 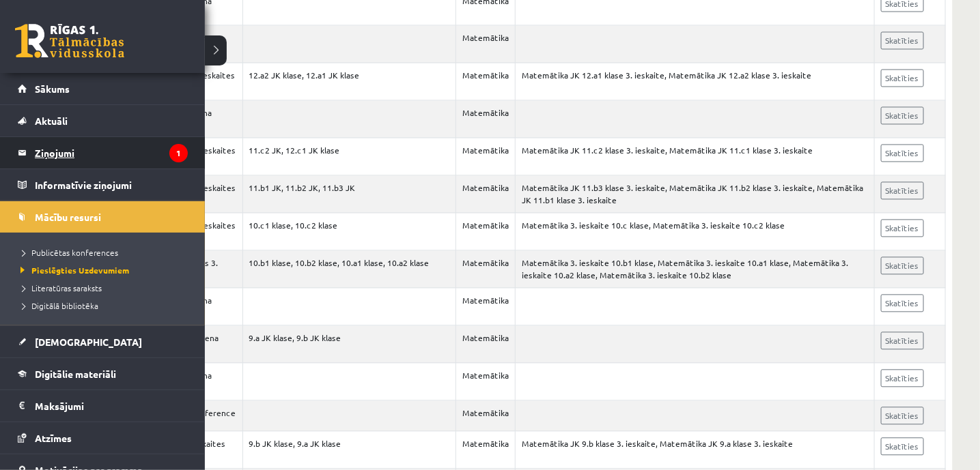 What do you see at coordinates (70, 41) in the screenshot?
I see `a: Rīgas 1. Tālmācības vidusskola` at bounding box center [70, 41].